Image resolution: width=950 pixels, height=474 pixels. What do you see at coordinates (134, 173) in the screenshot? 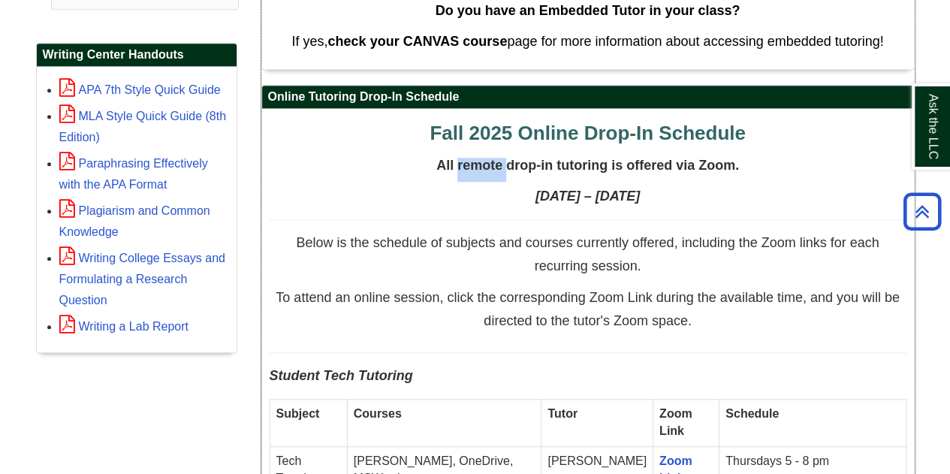
I see `a: Paraphrasing Effectively with the APA Format` at bounding box center [134, 173].